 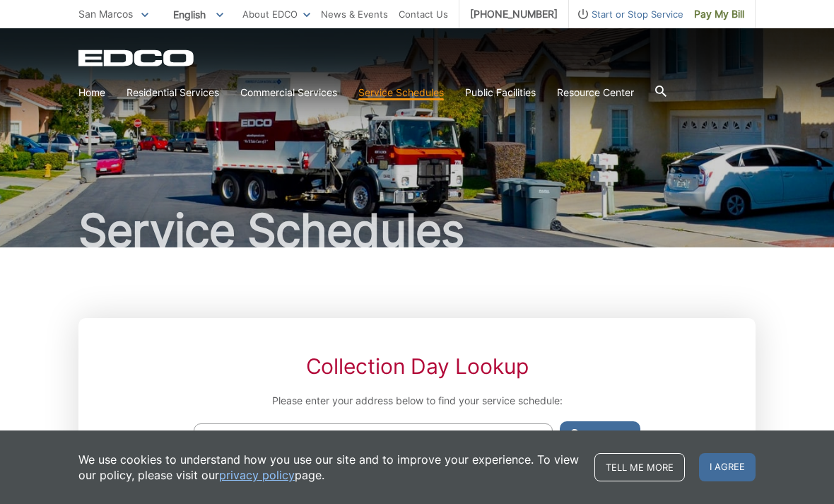 I want to click on a: Service Schedules, so click(x=401, y=92).